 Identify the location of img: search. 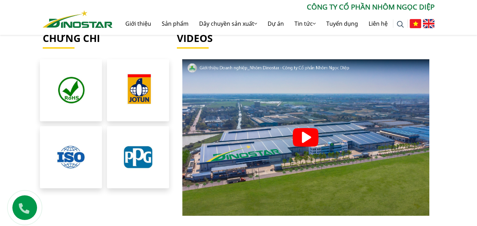
(400, 24).